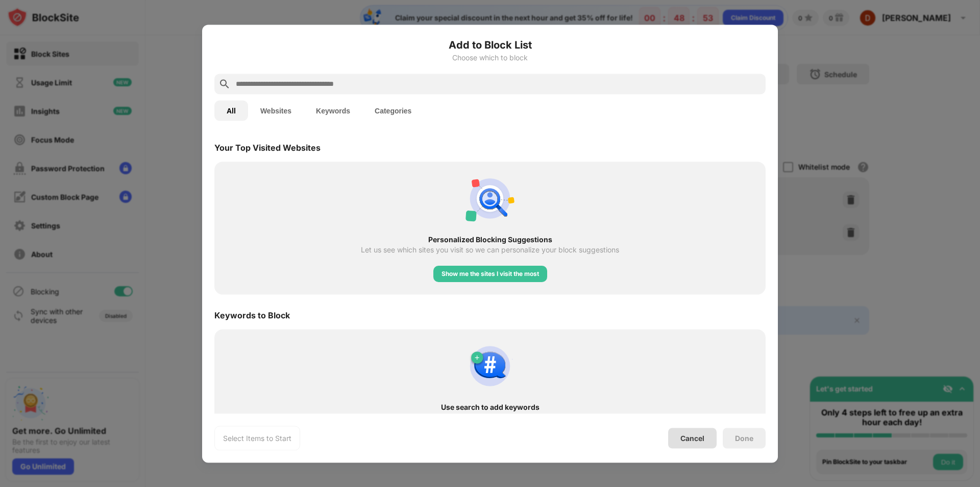  I want to click on button: All, so click(231, 110).